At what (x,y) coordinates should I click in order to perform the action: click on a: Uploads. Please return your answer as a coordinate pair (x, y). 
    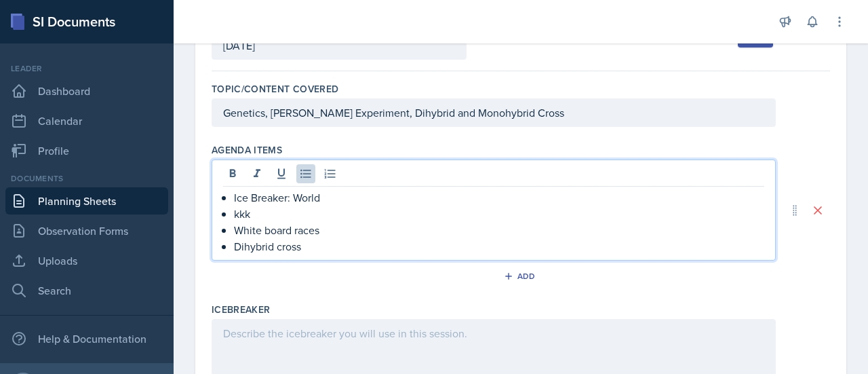
    Looking at the image, I should click on (87, 261).